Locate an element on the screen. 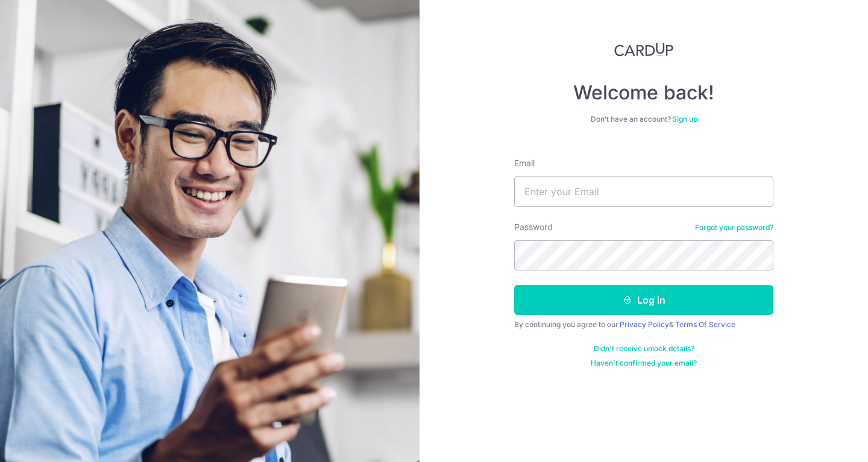  a: Haven't confirmed your email? is located at coordinates (644, 363).